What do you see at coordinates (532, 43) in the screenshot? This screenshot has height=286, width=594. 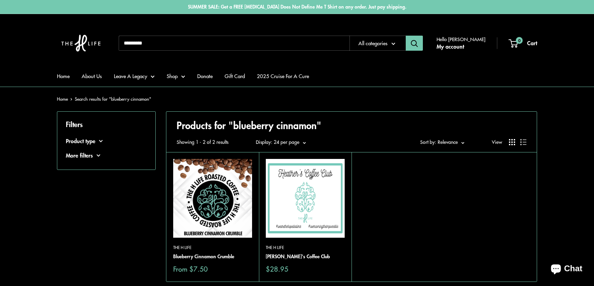 I see `span: Cart` at bounding box center [532, 43].